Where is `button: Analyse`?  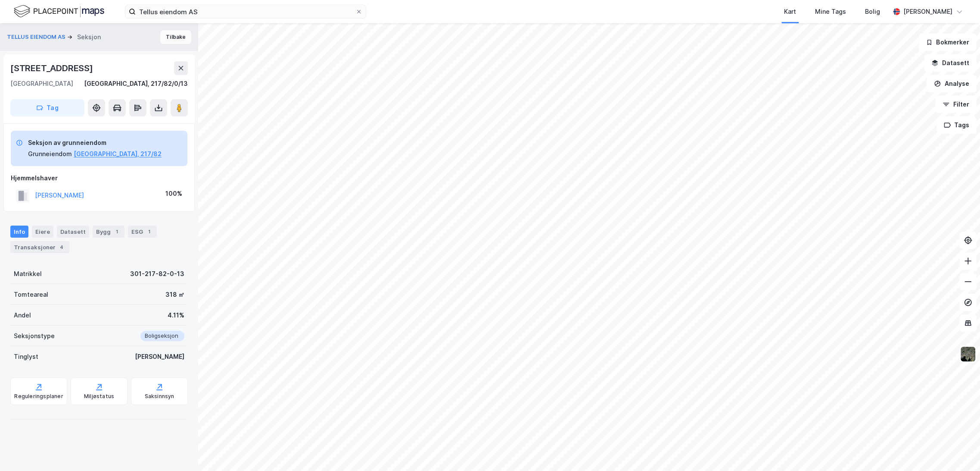
button: Analyse is located at coordinates (952, 84).